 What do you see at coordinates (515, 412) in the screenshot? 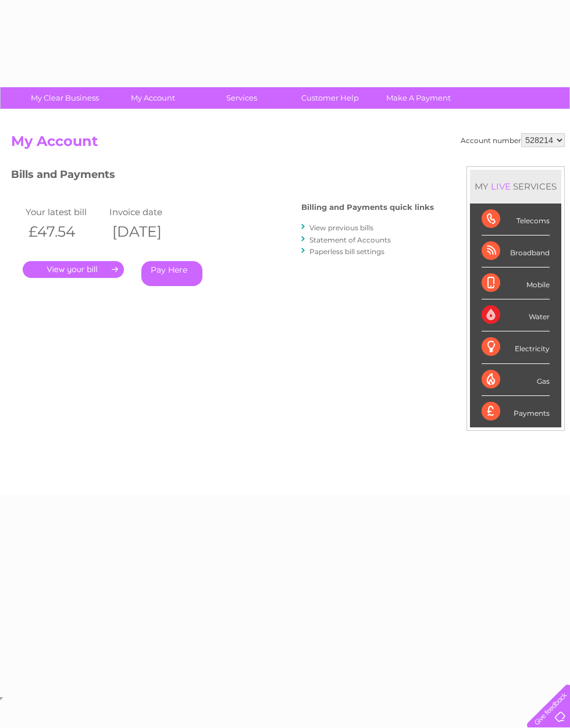
I see `div: Payments` at bounding box center [515, 412].